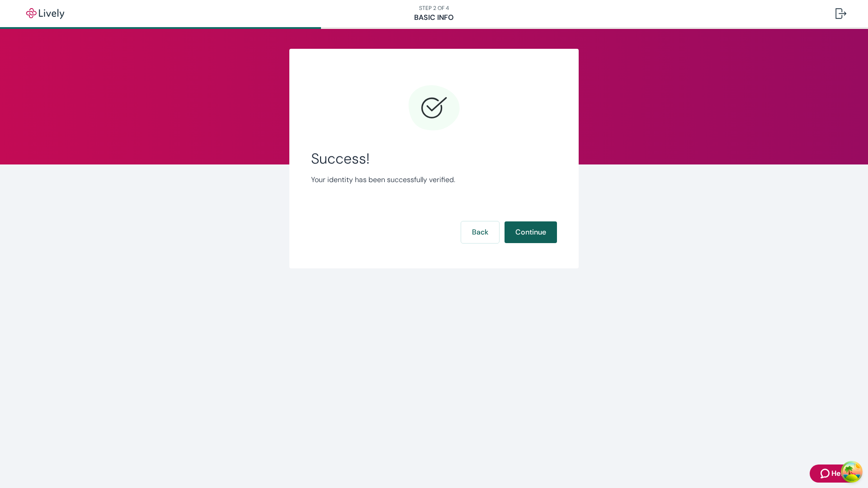 This screenshot has width=868, height=488. What do you see at coordinates (833, 474) in the screenshot?
I see `button: Zendesk support iconHelp` at bounding box center [833, 474].